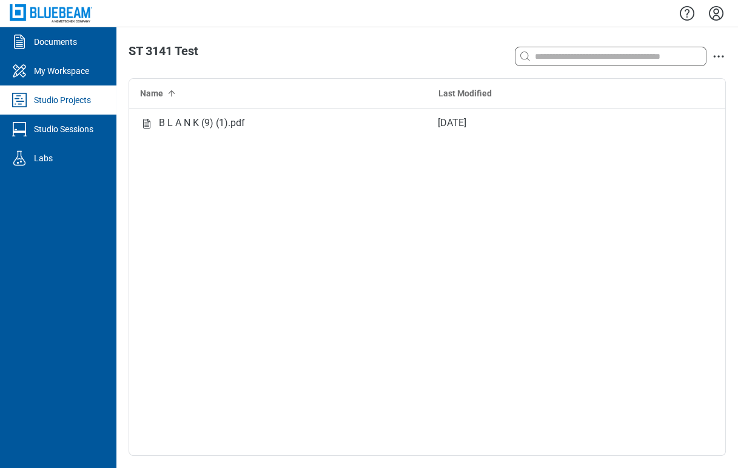  I want to click on button: Settings, so click(716, 13).